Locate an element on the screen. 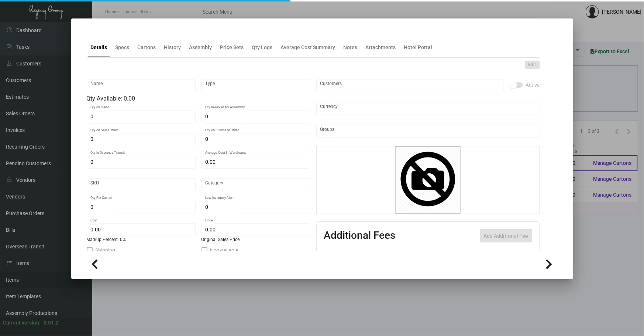 The height and width of the screenshot is (336, 644). div: Average Cost Summary is located at coordinates (308, 47).